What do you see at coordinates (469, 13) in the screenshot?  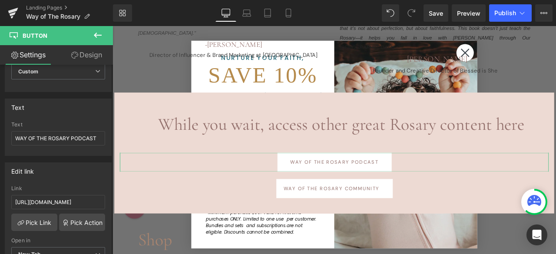 I see `span: Preview` at bounding box center [469, 13].